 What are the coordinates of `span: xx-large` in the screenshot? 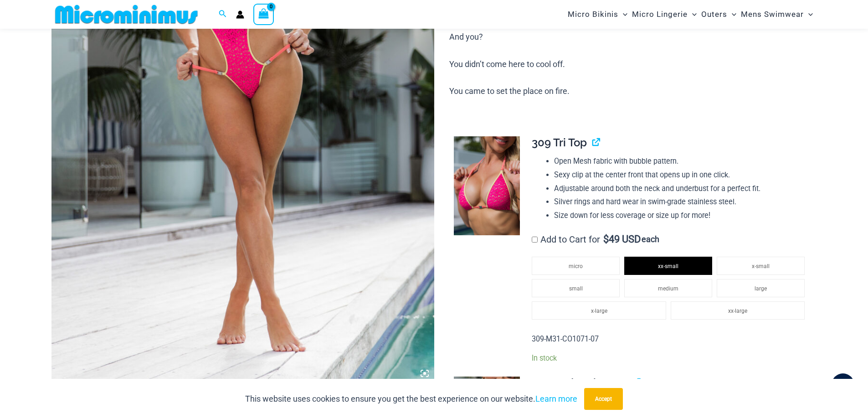 It's located at (737, 311).